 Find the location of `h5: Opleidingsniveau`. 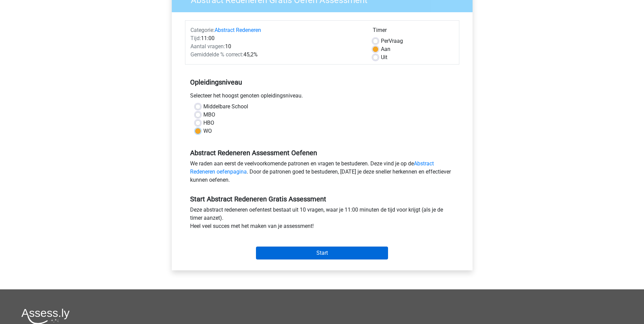

h5: Opleidingsniveau is located at coordinates (322, 82).